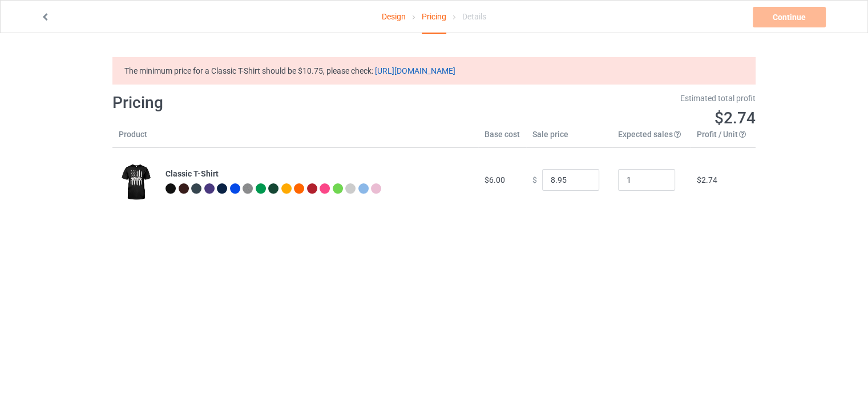 The image size is (868, 417). Describe the element at coordinates (652, 139) in the screenshot. I see `th: Expected sales` at that location.